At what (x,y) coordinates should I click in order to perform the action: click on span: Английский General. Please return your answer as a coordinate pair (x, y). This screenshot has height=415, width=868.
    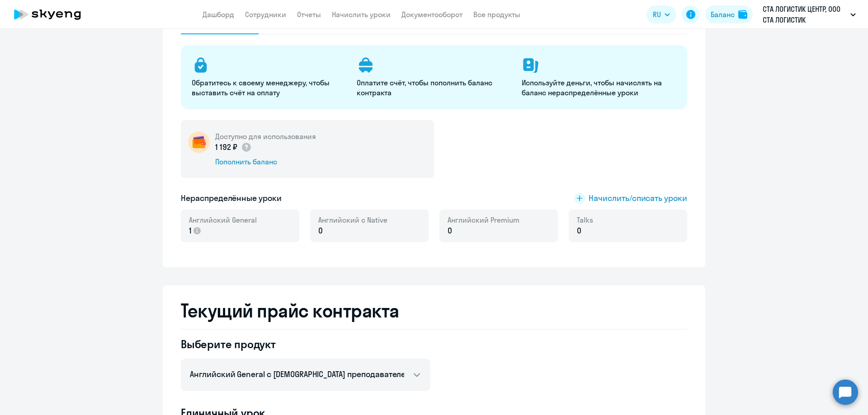
    Looking at the image, I should click on (223, 220).